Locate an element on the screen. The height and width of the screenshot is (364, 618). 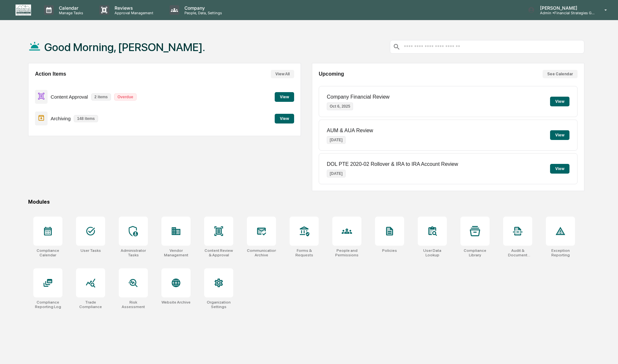
p: 148 items is located at coordinates (86, 119).